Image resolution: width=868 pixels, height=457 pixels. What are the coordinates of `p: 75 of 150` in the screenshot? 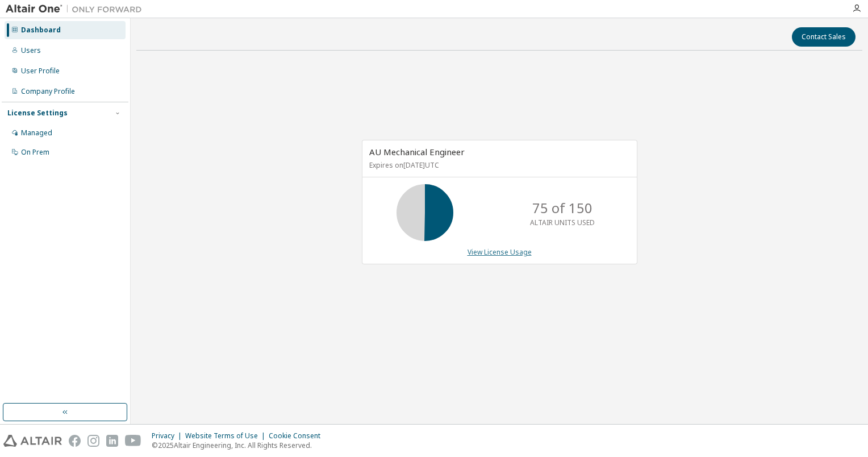 It's located at (562, 208).